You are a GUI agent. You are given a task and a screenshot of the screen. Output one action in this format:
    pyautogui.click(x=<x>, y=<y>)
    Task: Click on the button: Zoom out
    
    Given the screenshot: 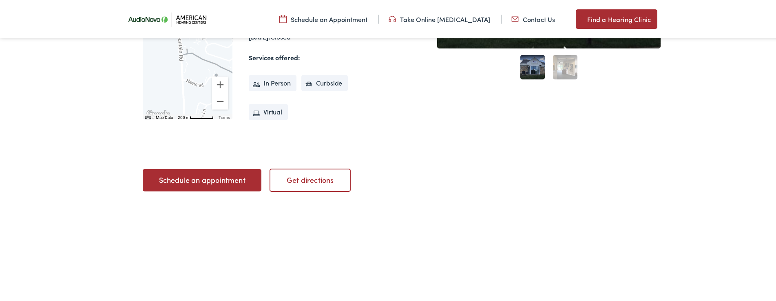 What is the action you would take?
    pyautogui.click(x=220, y=100)
    